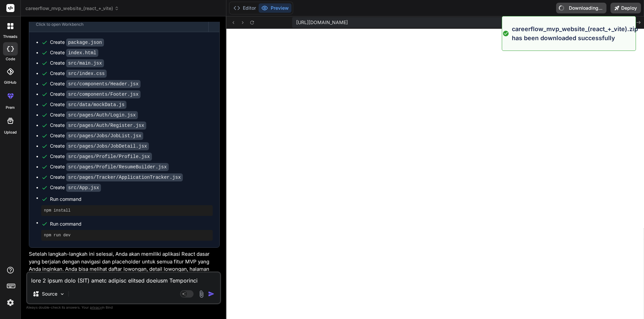 This screenshot has width=644, height=319. I want to click on code: src/components/Header.jsx, so click(103, 84).